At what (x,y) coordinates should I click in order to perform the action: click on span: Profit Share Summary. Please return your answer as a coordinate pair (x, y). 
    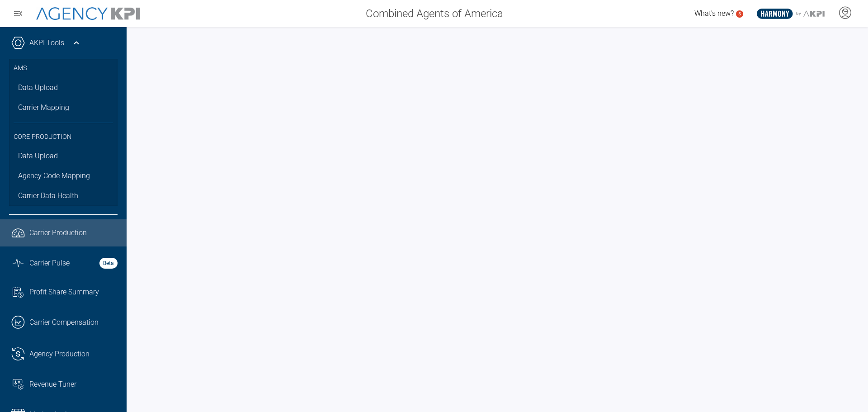
    Looking at the image, I should click on (64, 292).